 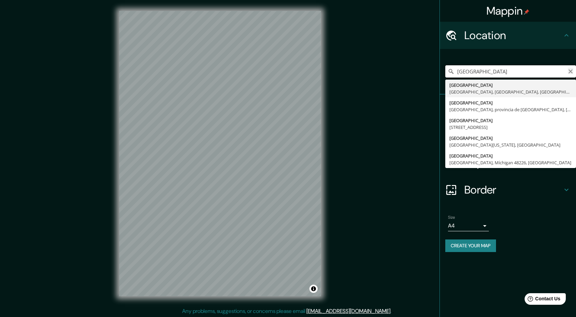 What do you see at coordinates (513, 163) in the screenshot?
I see `h4: Layout` at bounding box center [513, 163].